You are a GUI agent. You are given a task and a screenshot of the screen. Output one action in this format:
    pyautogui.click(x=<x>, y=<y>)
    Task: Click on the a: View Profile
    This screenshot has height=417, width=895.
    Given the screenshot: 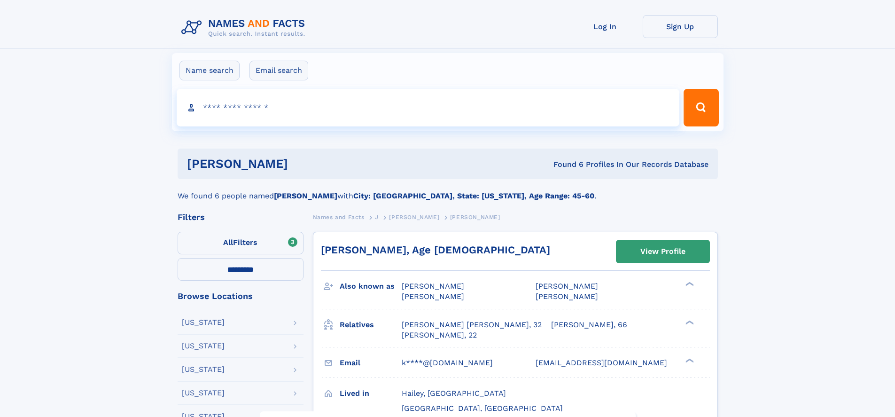 What is the action you would take?
    pyautogui.click(x=663, y=251)
    